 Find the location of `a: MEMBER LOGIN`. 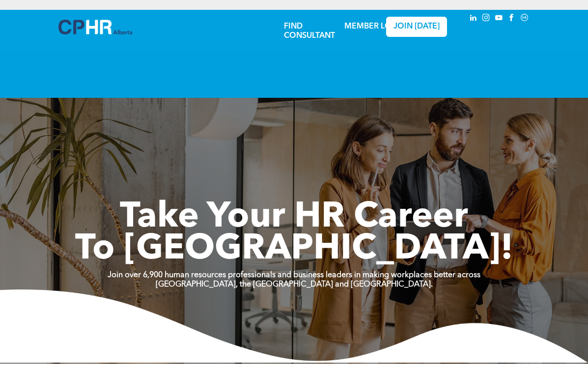

a: MEMBER LOGIN is located at coordinates (375, 26).